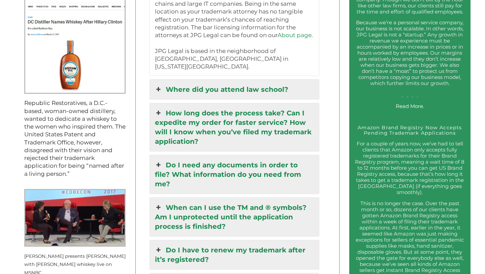 The height and width of the screenshot is (274, 485). What do you see at coordinates (410, 168) in the screenshot?
I see `p: For a couple of years now, we’ve had to tell clients that Amazon only accepts fully registered tr...` at bounding box center [410, 168].